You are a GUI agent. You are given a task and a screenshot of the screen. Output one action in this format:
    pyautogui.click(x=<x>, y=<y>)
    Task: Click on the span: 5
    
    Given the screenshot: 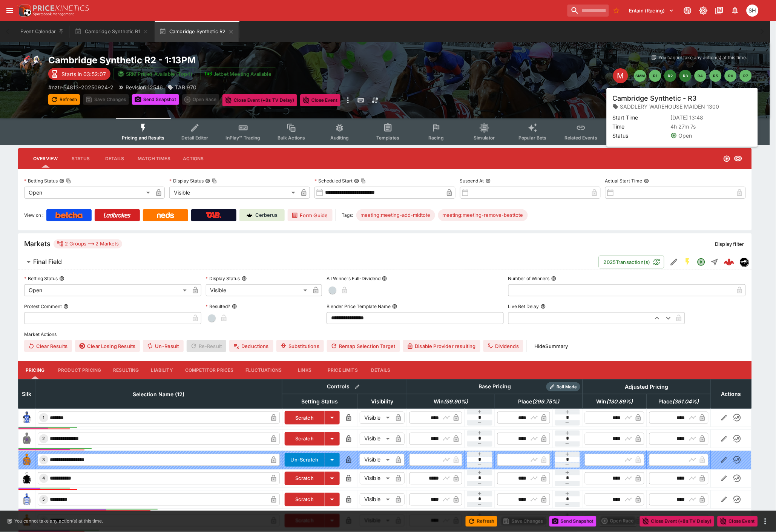 What is the action you would take?
    pyautogui.click(x=44, y=500)
    